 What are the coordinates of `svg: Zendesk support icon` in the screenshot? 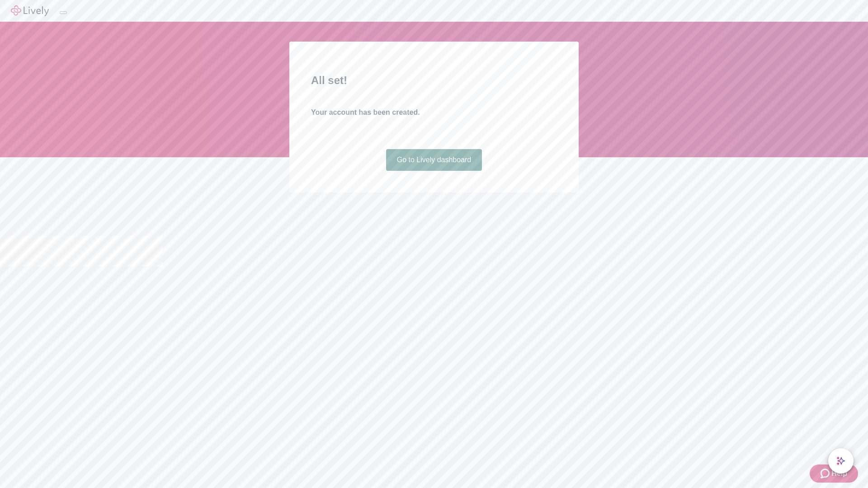 It's located at (826, 474).